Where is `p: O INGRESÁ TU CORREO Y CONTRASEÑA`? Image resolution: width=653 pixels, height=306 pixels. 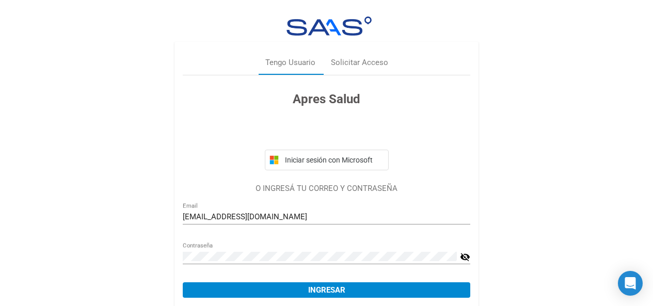 p: O INGRESÁ TU CORREO Y CONTRASEÑA is located at coordinates (326, 189).